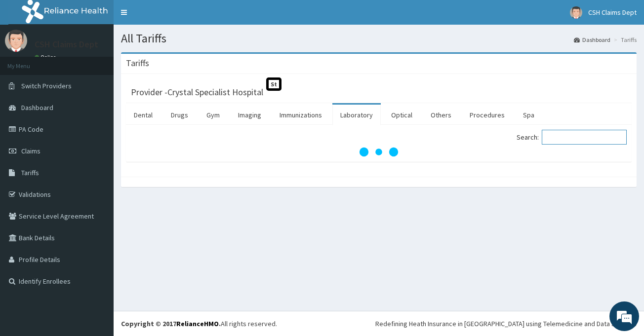 Image resolution: width=644 pixels, height=336 pixels. I want to click on span: Tariffs, so click(30, 172).